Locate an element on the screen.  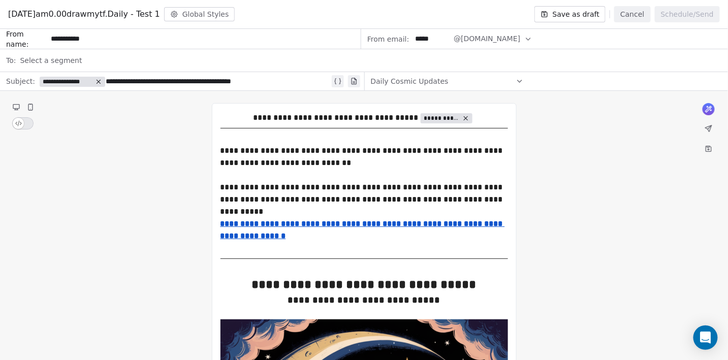
button: Cancel is located at coordinates (632, 14).